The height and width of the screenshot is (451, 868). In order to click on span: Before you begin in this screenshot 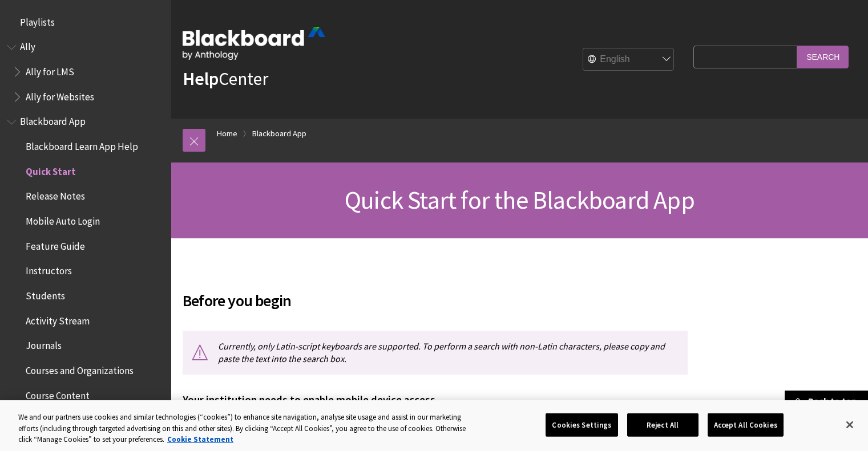, I will do `click(435, 301)`.